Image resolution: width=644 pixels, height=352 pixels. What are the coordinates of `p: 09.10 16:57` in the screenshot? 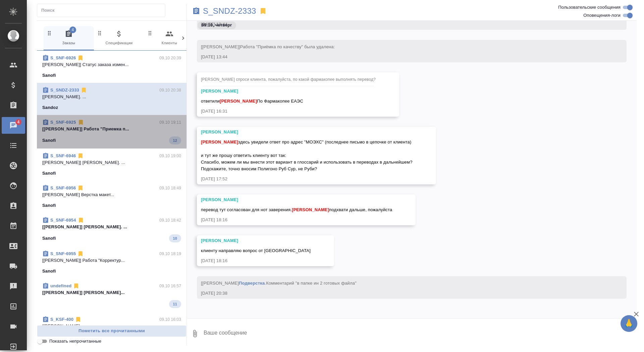 It's located at (170, 286).